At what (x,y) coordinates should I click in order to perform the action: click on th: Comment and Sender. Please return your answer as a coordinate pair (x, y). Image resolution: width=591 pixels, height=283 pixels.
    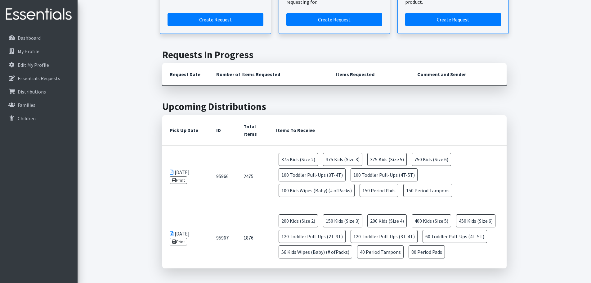
    Looking at the image, I should click on (458, 74).